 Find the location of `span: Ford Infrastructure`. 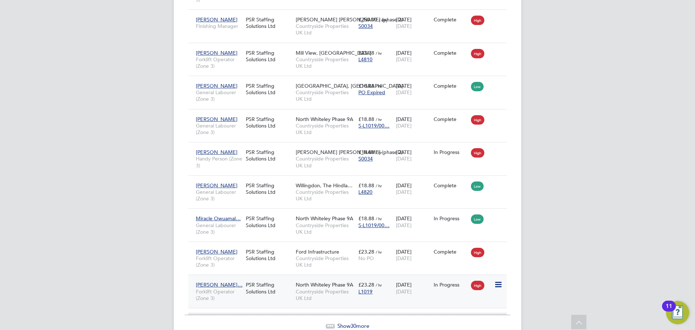

span: Ford Infrastructure is located at coordinates (318, 252).